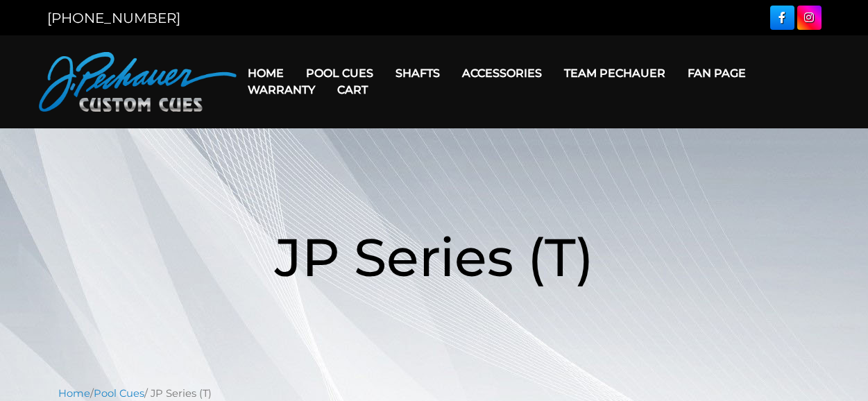 The image size is (868, 401). Describe the element at coordinates (137, 82) in the screenshot. I see `img: Pechauer Custom Cues` at that location.